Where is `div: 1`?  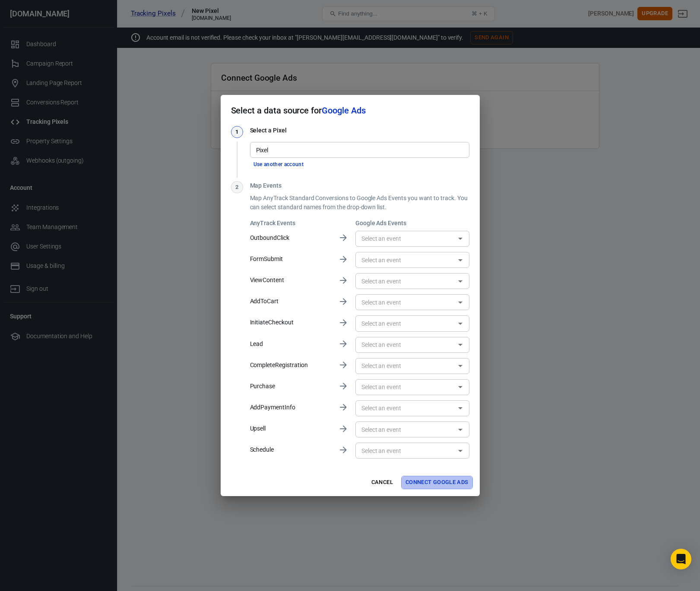
div: 1 is located at coordinates (237, 132).